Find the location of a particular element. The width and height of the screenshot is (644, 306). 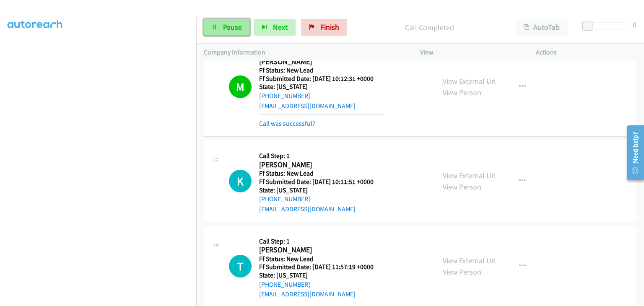

h1: T is located at coordinates (240, 266).